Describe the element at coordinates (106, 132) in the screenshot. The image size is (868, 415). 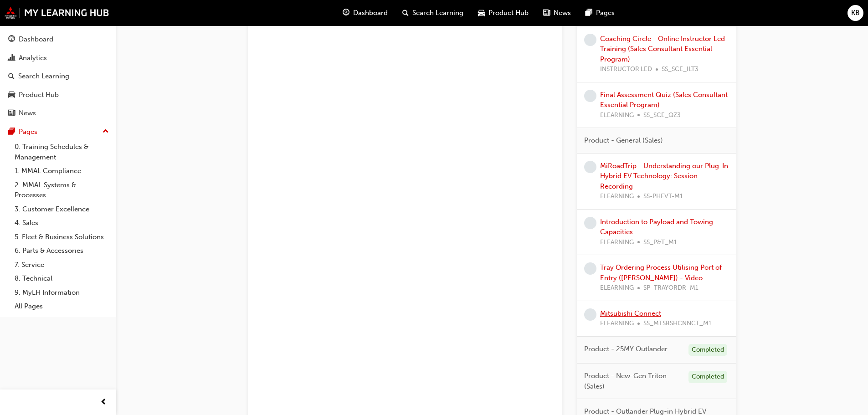
I see `span: up-icon` at that location.